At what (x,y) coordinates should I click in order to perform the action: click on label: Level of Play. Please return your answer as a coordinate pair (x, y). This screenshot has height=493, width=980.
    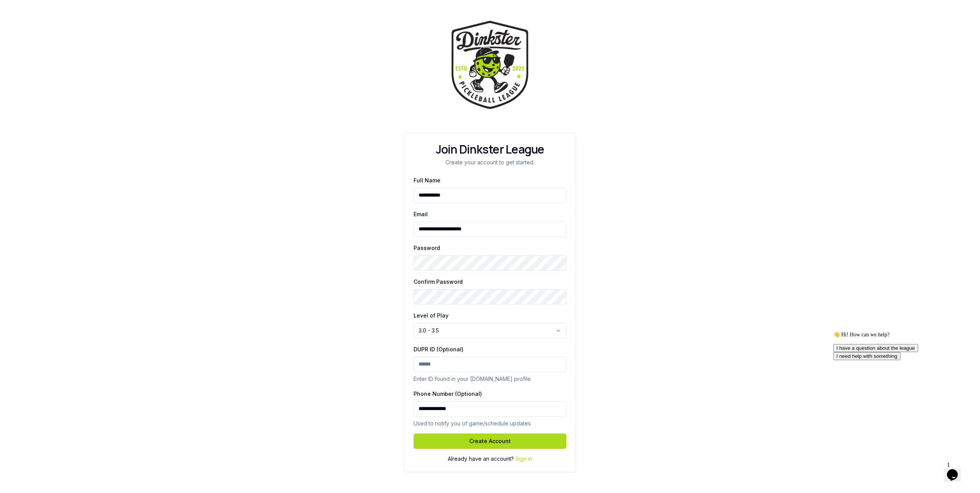
    Looking at the image, I should click on (431, 315).